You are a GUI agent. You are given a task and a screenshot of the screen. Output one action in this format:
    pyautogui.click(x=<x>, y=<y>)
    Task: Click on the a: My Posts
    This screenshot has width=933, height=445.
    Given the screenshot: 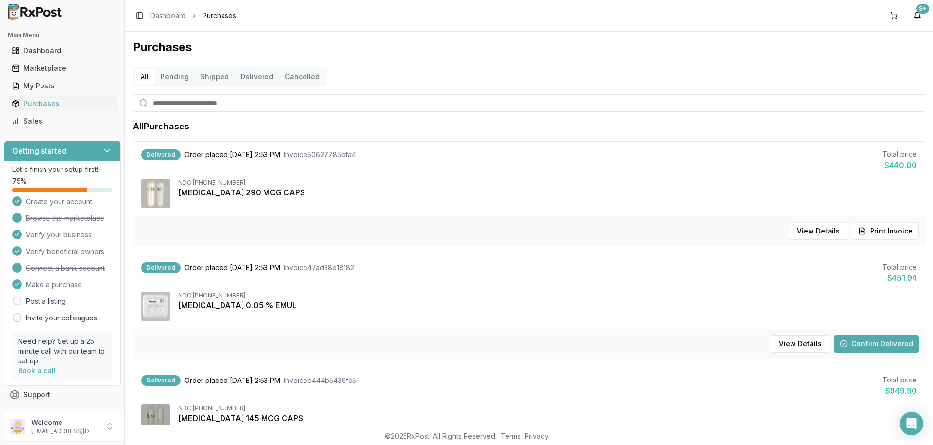 What is the action you would take?
    pyautogui.click(x=62, y=86)
    